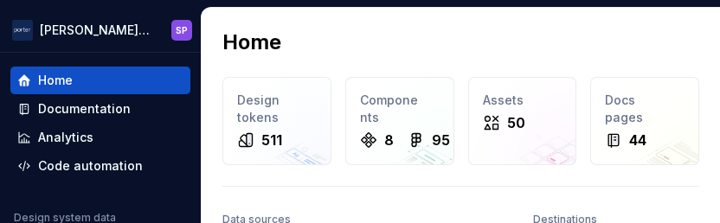  Describe the element at coordinates (400, 121) in the screenshot. I see `a: Components895` at that location.